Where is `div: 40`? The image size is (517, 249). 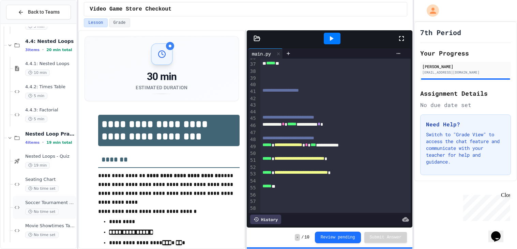
div: 40 is located at coordinates (253, 85).